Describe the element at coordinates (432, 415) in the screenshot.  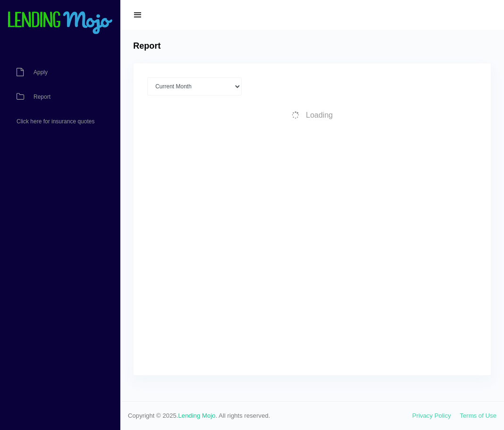
I see `a: Privacy Policy` at that location.